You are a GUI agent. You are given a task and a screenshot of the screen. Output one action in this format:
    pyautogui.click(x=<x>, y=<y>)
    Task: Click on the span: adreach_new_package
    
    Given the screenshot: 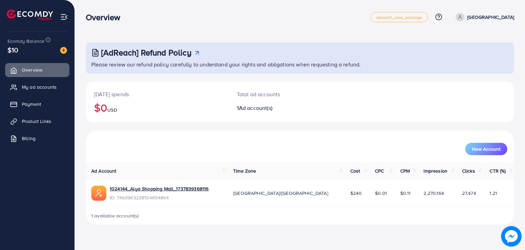 What is the action you would take?
    pyautogui.click(x=399, y=17)
    